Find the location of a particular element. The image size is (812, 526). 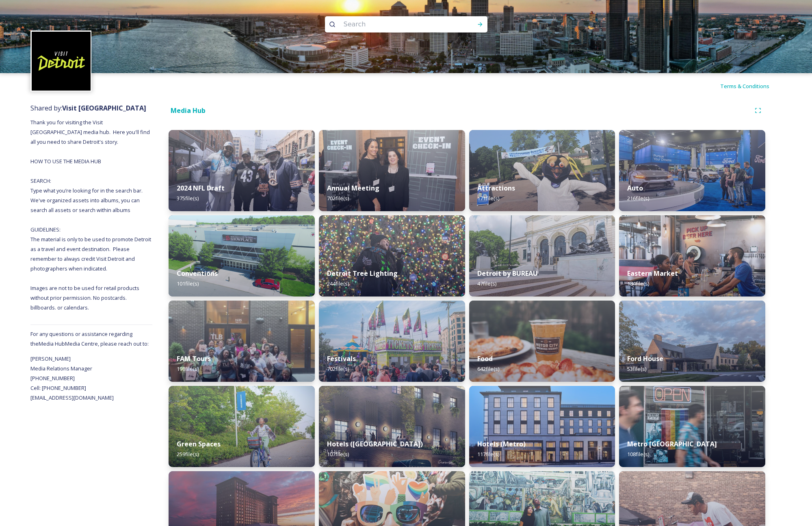

span: For any questions or assistance regarding the Media Hub Media Centre, please reach out to: is located at coordinates (89, 339).